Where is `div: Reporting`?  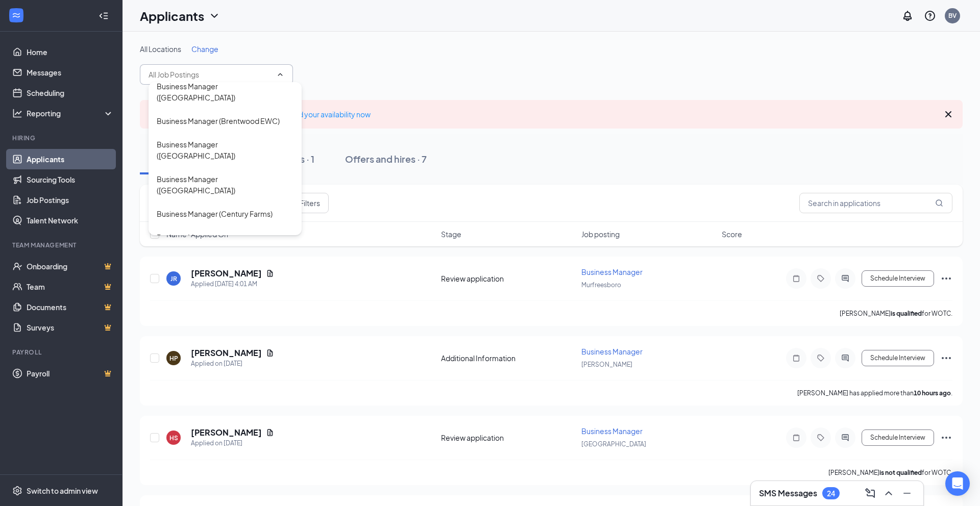
div: Reporting is located at coordinates (71, 113).